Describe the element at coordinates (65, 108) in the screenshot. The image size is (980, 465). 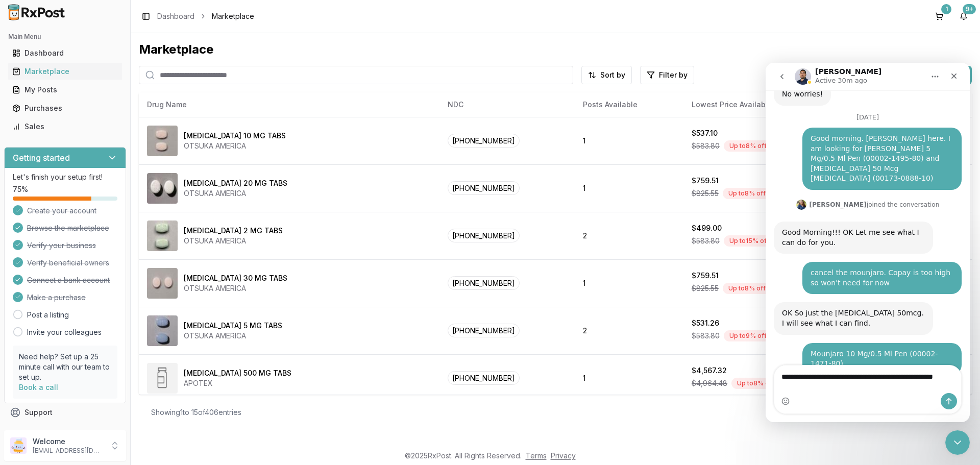
I see `div: Purchases` at that location.